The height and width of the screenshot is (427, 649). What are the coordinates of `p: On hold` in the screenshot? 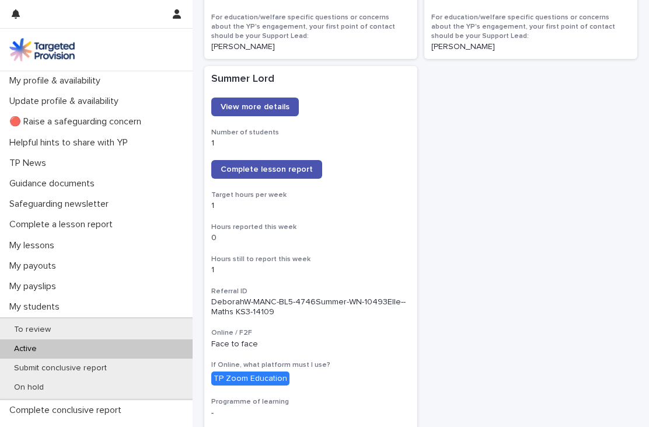 It's located at (29, 387).